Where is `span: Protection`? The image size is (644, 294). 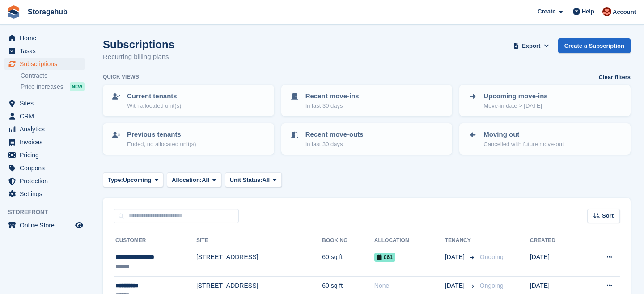 span: Protection is located at coordinates (47, 181).